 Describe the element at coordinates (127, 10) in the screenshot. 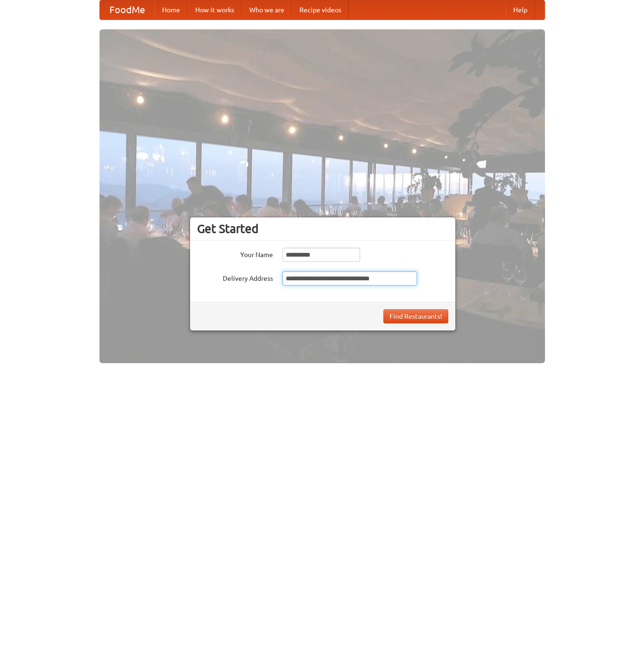

I see `a: FoodMe` at that location.